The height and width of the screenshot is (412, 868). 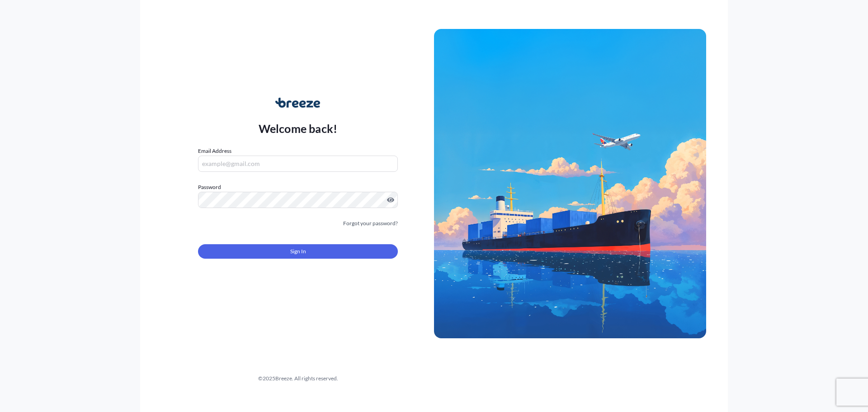 I want to click on button: Show password, so click(x=390, y=200).